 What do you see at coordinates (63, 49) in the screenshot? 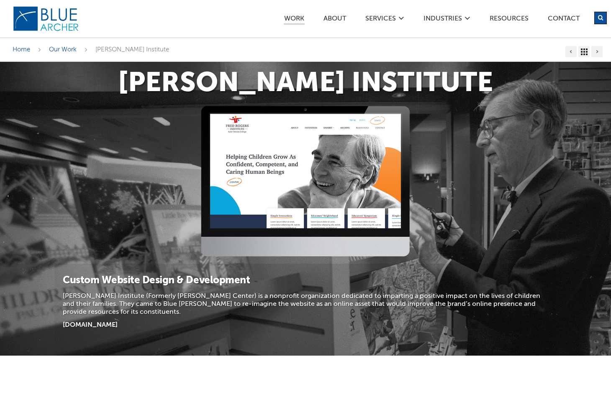
I see `a: Our Work` at bounding box center [63, 49].